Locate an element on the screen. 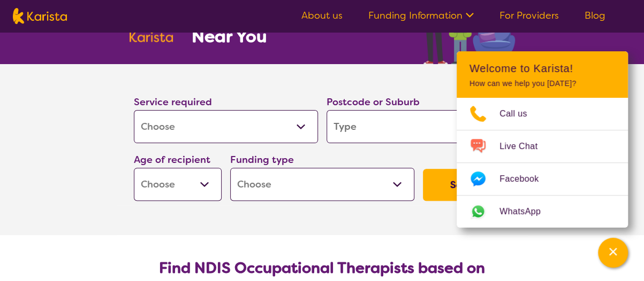  button: Search is located at coordinates (467, 185).